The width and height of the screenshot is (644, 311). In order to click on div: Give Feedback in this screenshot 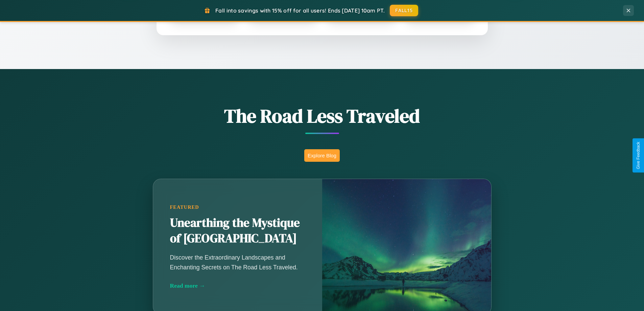, I will do `click(638, 156)`.